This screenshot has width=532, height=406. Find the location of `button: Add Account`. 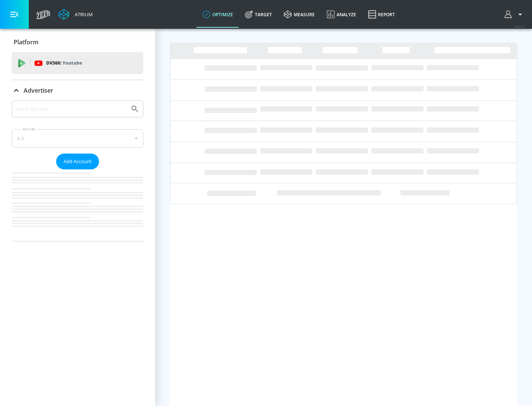

button: Add Account is located at coordinates (77, 161).